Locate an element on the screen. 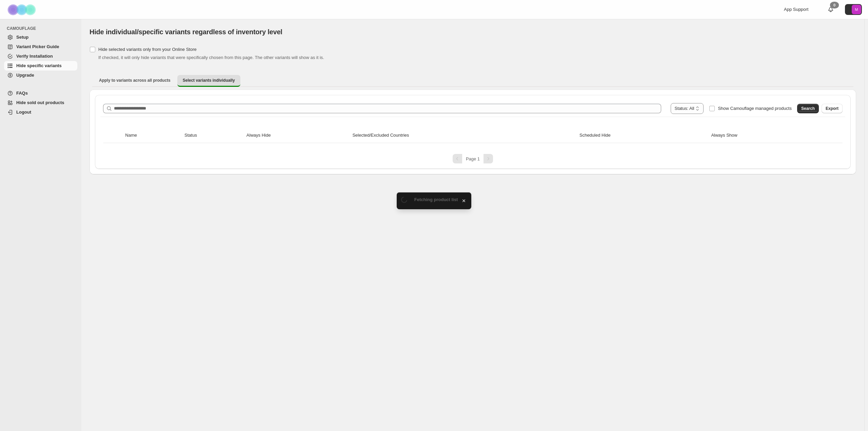 This screenshot has width=868, height=431. span: If checked, it will only hide variants that were specifically chosen from this page. The other va... is located at coordinates (211, 57).